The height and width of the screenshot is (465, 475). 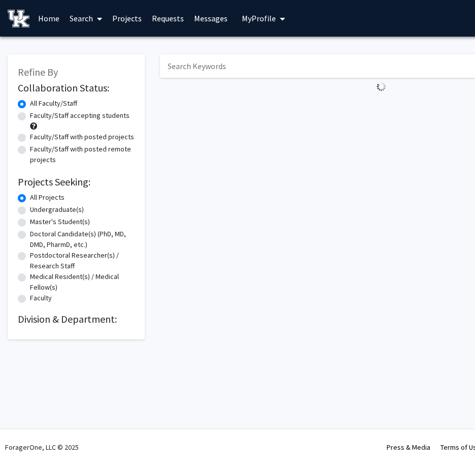 I want to click on label: Postdoctoral Researcher(s) / Research Staff, so click(x=82, y=261).